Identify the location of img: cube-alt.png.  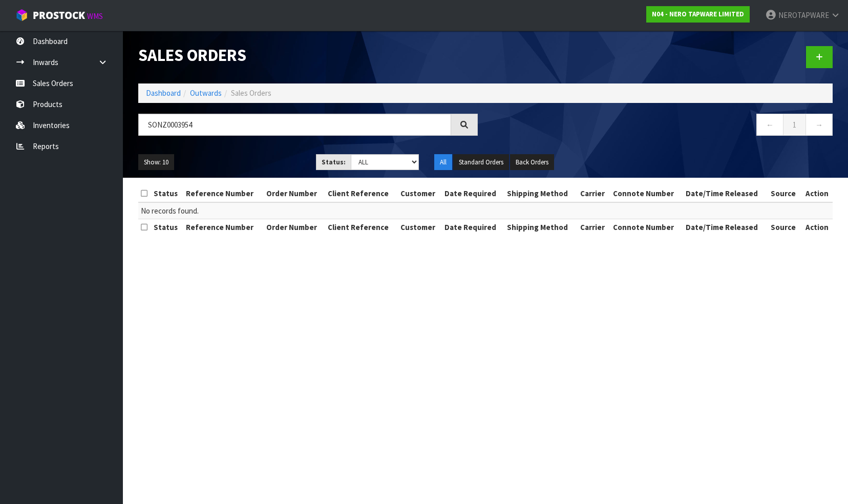
(21, 15).